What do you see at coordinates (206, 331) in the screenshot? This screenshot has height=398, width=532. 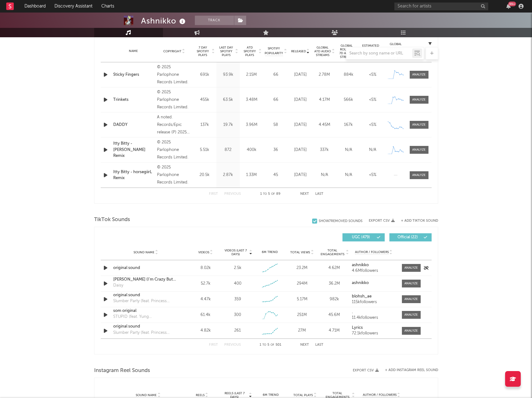 I see `div: 4.82k` at bounding box center [206, 331].